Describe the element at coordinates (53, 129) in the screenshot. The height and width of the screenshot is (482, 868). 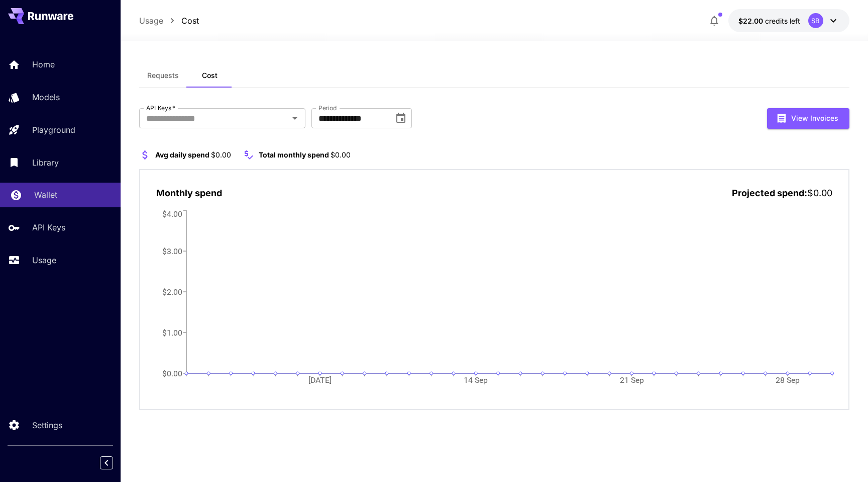
I see `p: Playground` at that location.